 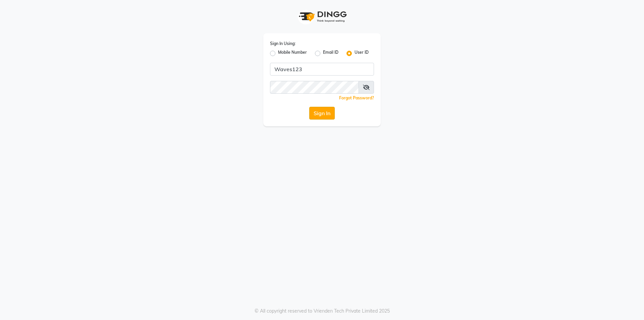 What do you see at coordinates (283, 43) in the screenshot?
I see `label: Sign In Using:` at bounding box center [283, 43].